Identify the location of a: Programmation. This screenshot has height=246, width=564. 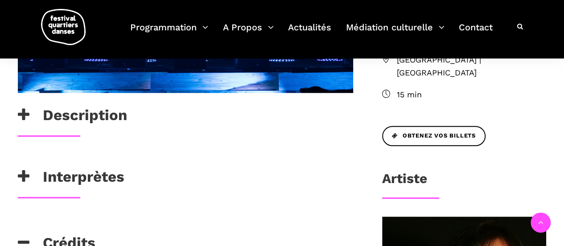
(169, 33).